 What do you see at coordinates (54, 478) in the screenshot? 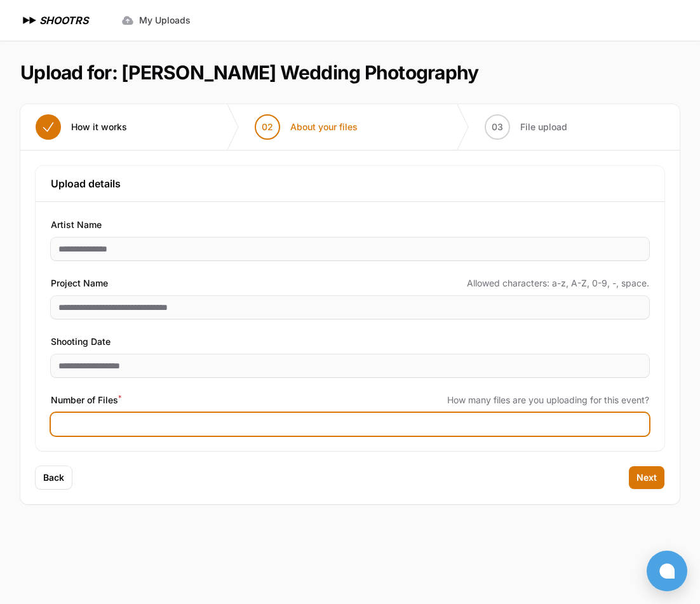
I see `span: Back` at bounding box center [54, 478].